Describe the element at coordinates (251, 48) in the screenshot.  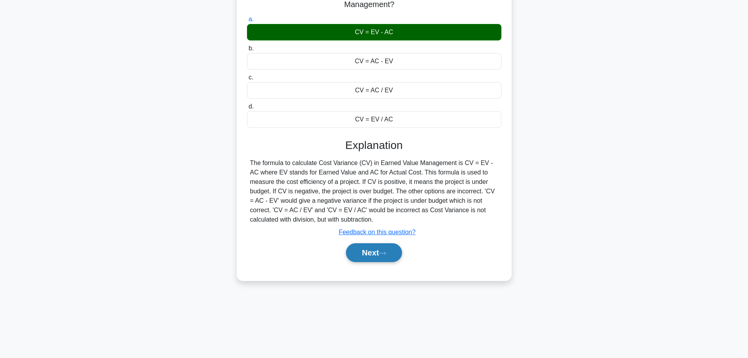
I see `span: b.` at that location.